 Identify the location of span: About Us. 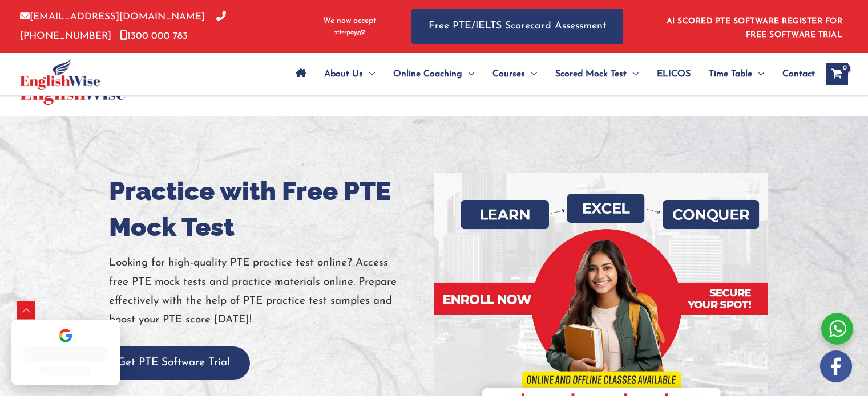
(343, 74).